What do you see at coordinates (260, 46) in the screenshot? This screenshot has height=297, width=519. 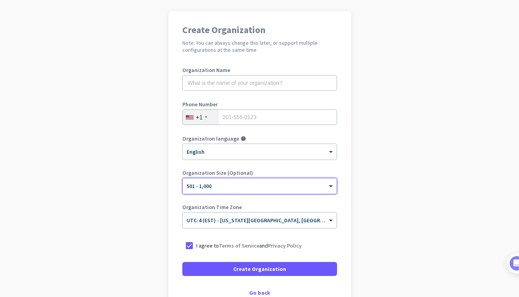 I see `h2: Note: You can always change this later, or support multiple configurations at the same time` at bounding box center [260, 46].